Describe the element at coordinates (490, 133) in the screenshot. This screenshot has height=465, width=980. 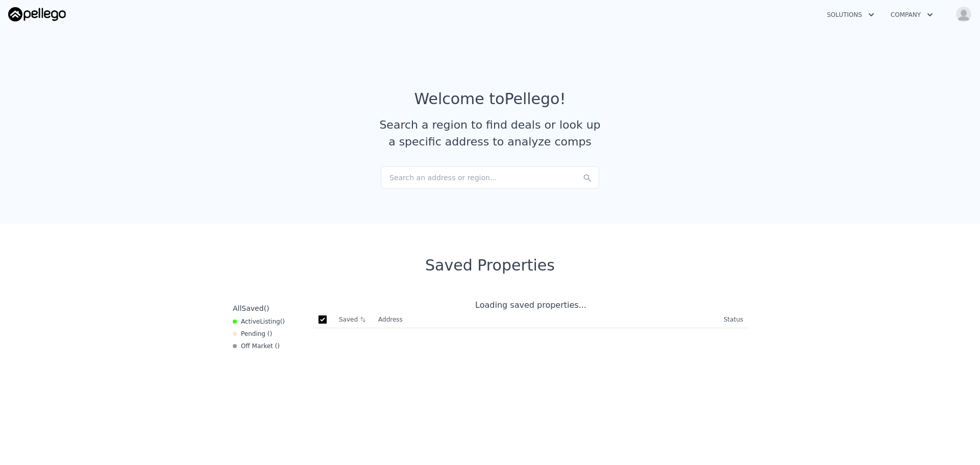
I see `div: Search a region to find deals or look up a specific address to analyze comps` at that location.